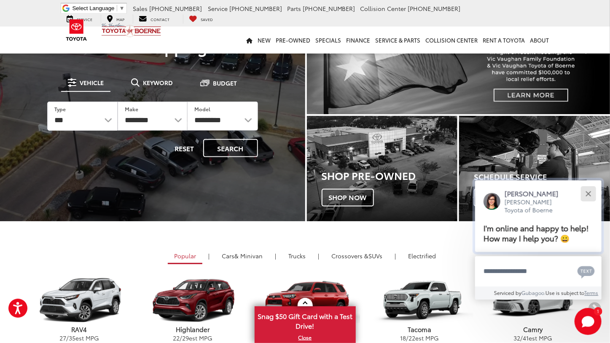  What do you see at coordinates (306, 329) in the screenshot?
I see `p: 4Runner` at bounding box center [306, 329].